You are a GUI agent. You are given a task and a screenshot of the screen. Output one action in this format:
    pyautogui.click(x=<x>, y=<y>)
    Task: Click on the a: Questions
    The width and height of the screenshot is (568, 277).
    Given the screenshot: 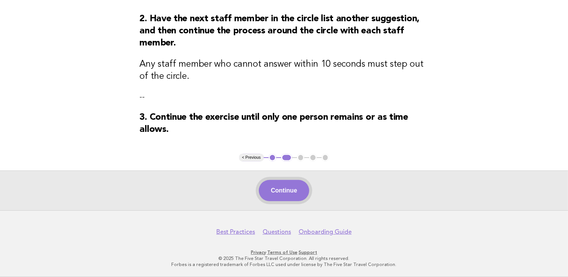 What is the action you would take?
    pyautogui.click(x=276, y=232)
    